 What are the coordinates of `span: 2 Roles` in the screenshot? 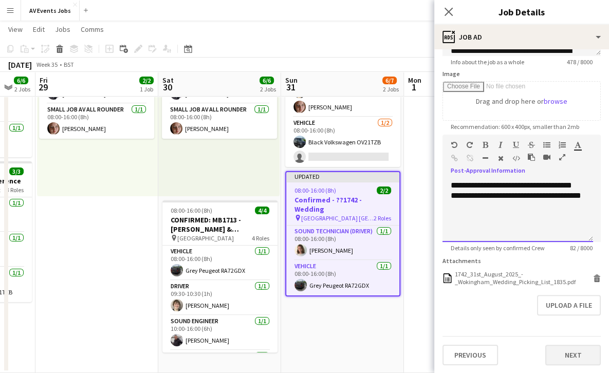 It's located at (383, 218).